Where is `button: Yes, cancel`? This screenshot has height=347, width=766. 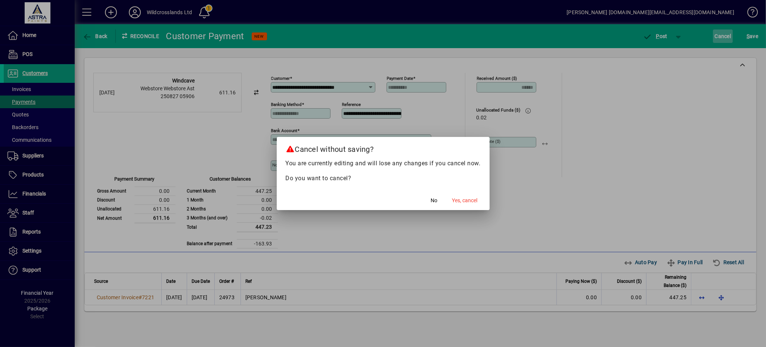
button: Yes, cancel is located at coordinates (465, 200).